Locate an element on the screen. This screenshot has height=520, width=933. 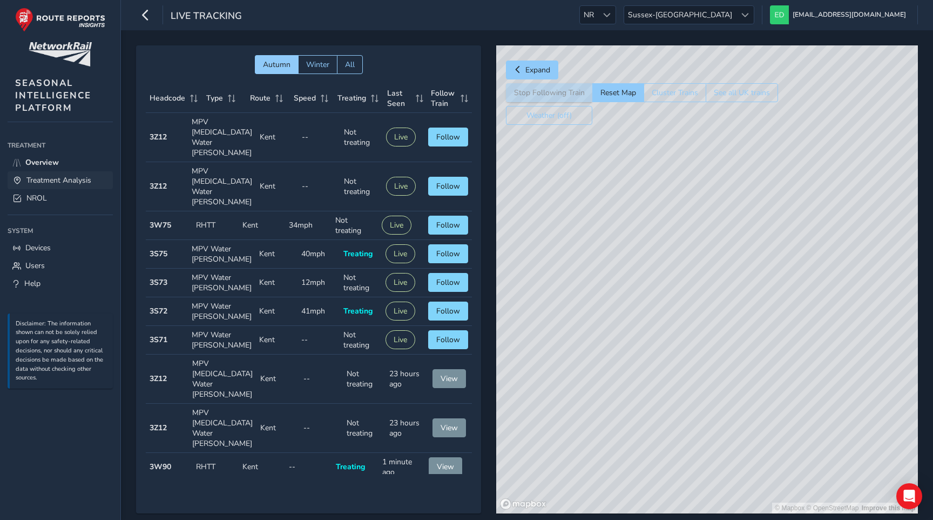
td: 12mph is located at coordinates (319, 283).